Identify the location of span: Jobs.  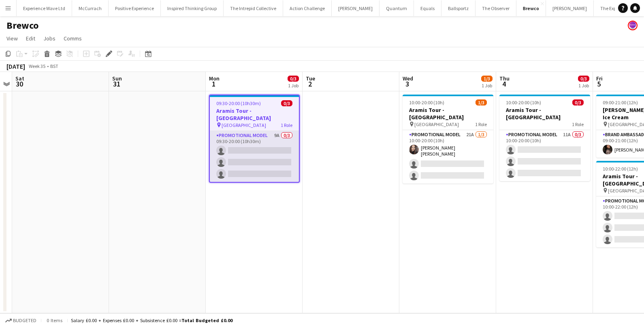
(50, 38).